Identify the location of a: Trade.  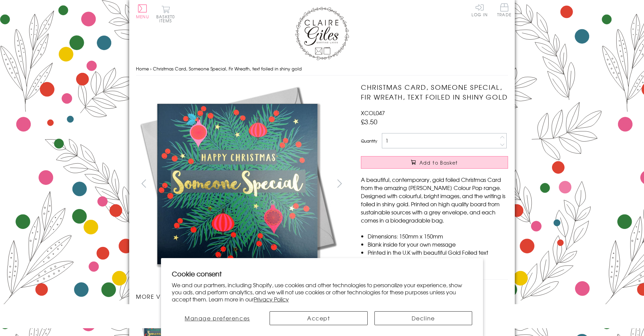
(504, 10).